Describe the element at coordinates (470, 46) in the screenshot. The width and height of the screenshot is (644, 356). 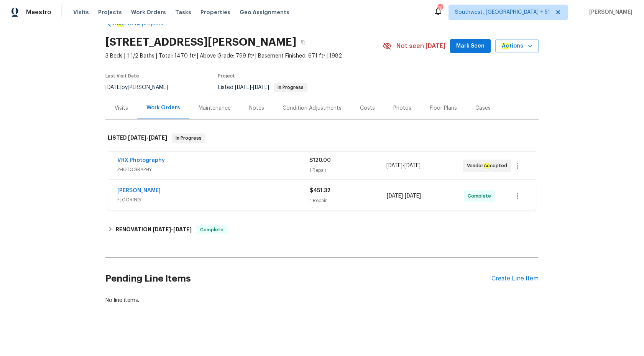
I see `button: Mark Seen` at that location.